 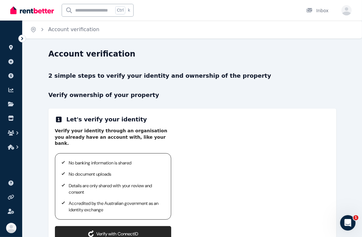 I want to click on p: Verify ownership of your property, so click(x=192, y=95).